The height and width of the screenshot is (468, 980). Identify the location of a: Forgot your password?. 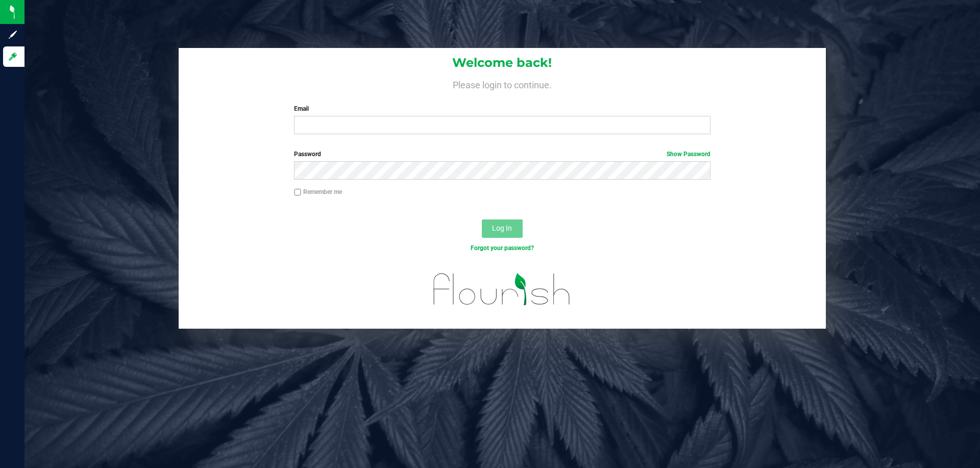
(502, 248).